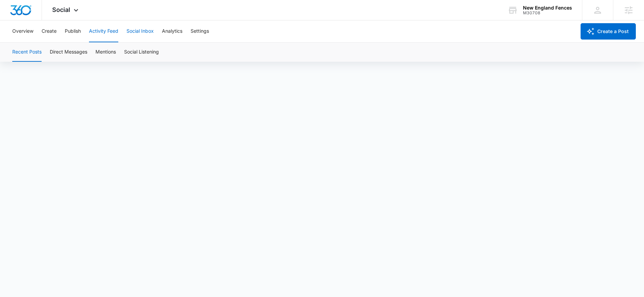 This screenshot has height=297, width=644. I want to click on button: Direct Messages, so click(68, 52).